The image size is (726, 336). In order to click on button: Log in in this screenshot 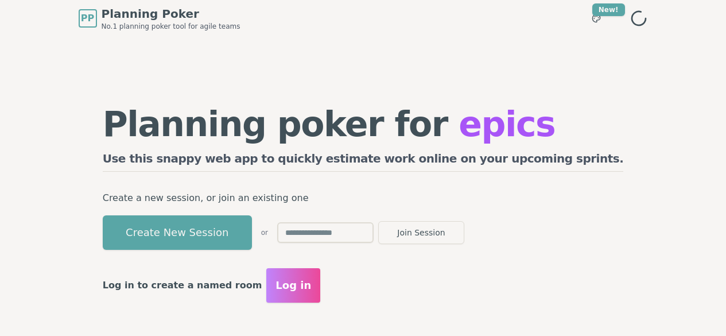, I will do `click(293, 285)`.